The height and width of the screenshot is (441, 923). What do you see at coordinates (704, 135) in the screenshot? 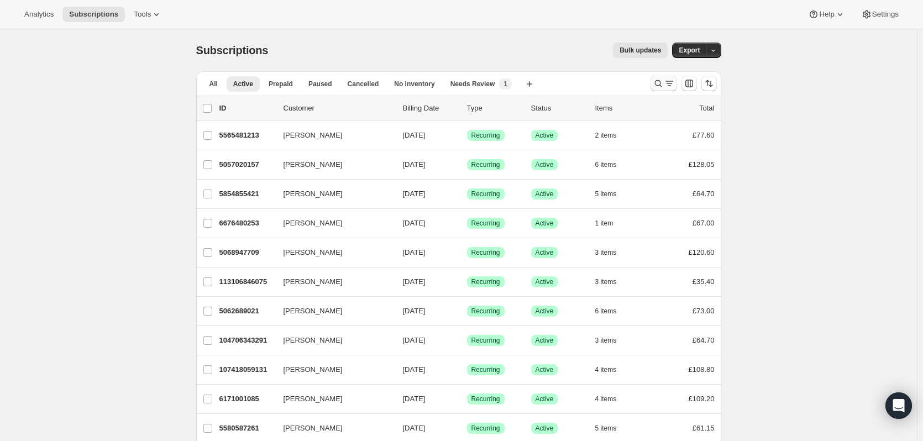
I see `span: £77.60` at bounding box center [704, 135].